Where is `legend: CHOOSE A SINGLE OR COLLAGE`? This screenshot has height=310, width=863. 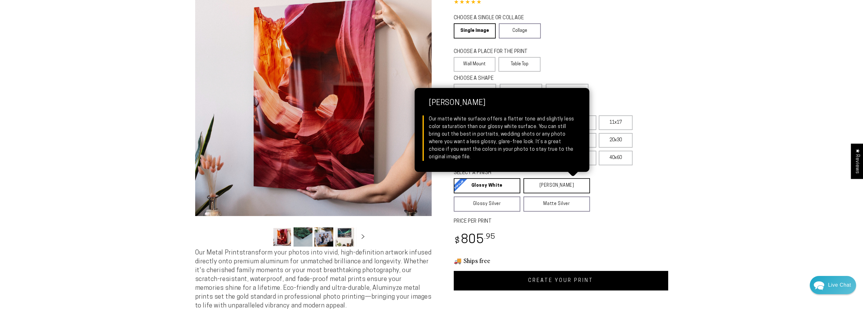 legend: CHOOSE A SINGLE OR COLLAGE is located at coordinates (494, 18).